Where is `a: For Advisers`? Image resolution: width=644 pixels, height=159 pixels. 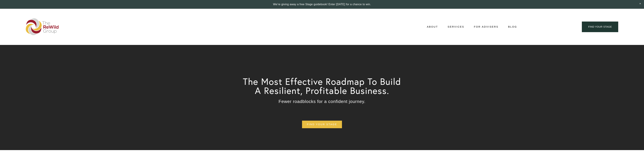
a: For Advisers is located at coordinates (486, 27).